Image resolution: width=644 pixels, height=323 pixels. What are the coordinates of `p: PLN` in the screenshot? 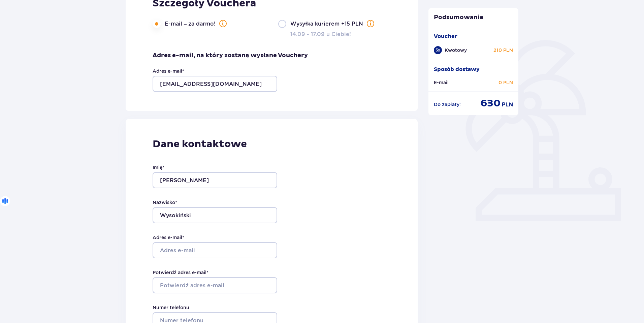 It's located at (507, 105).